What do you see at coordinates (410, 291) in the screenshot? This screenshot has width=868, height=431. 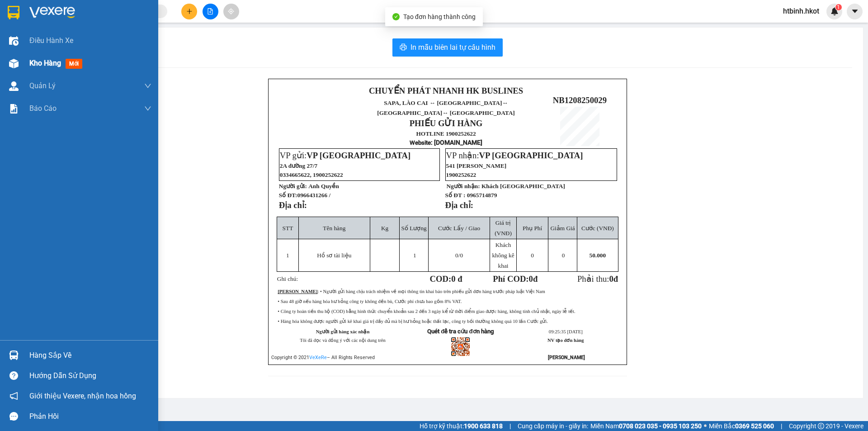 I see `span: : • Người gửi hàng chịu trách nhiệm về mọi thông tin khai báo trên phiếu gửi đơn hàng trước pháp ...` at bounding box center [410, 291].